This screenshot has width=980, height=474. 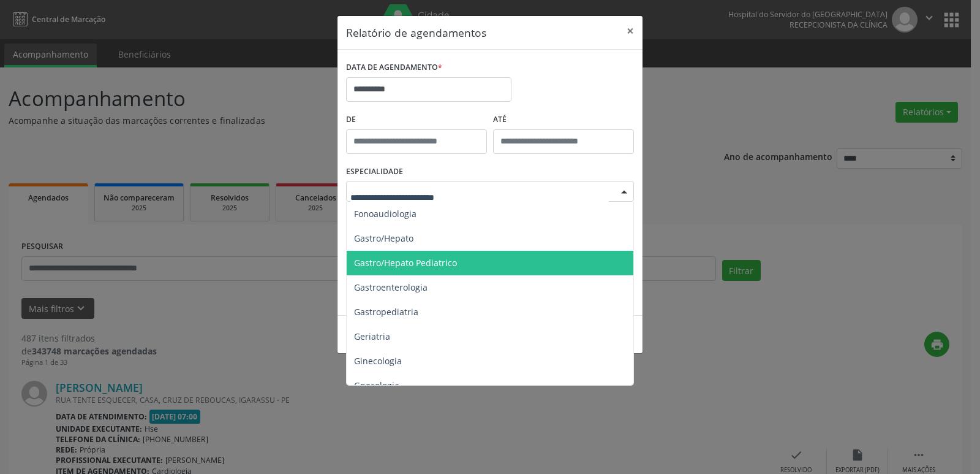 I want to click on span: Ginecologia, so click(x=378, y=360).